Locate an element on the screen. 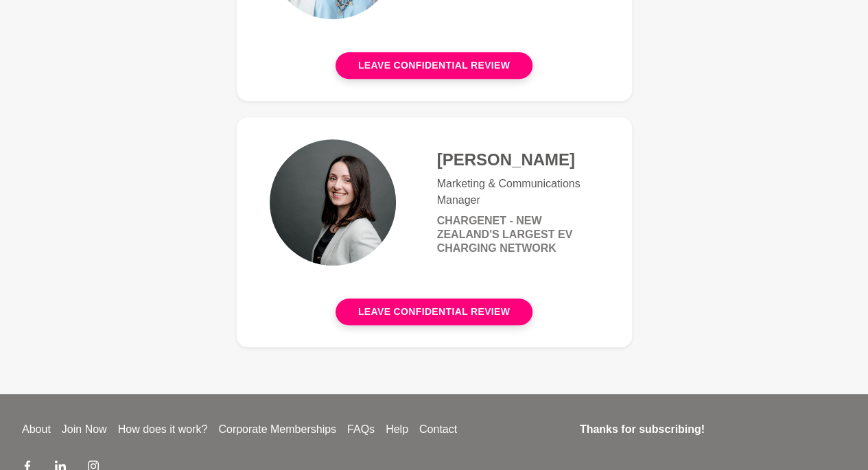 The height and width of the screenshot is (470, 868). a: Corporate Memberships is located at coordinates (277, 430).